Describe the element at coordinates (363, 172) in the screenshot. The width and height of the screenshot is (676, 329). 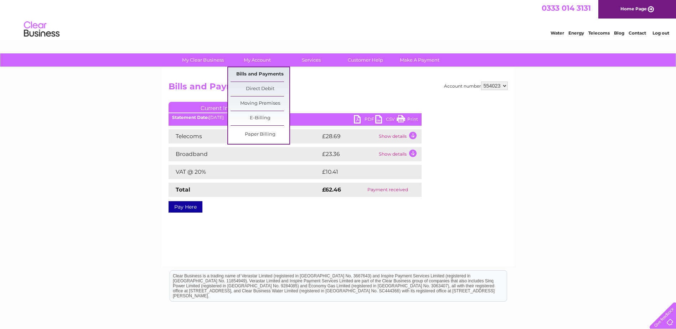
I see `td: £10.41` at that location.